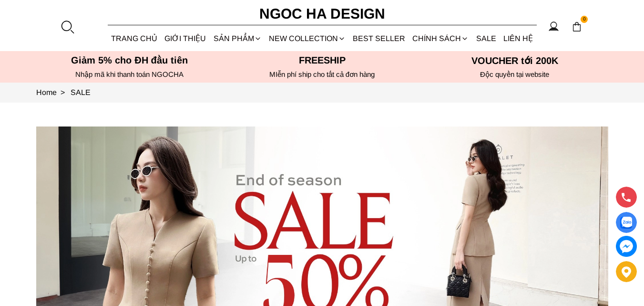 The width and height of the screenshot is (644, 306). What do you see at coordinates (53, 92) in the screenshot?
I see `a: Link to Home` at bounding box center [53, 92].